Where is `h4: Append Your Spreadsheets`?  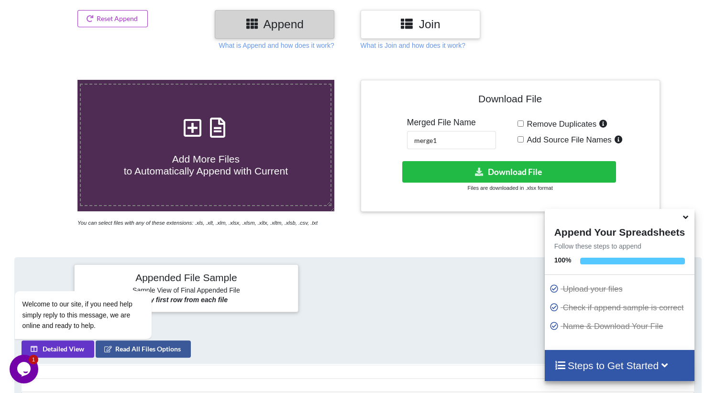
h4: Append Your Spreadsheets is located at coordinates (619, 231).